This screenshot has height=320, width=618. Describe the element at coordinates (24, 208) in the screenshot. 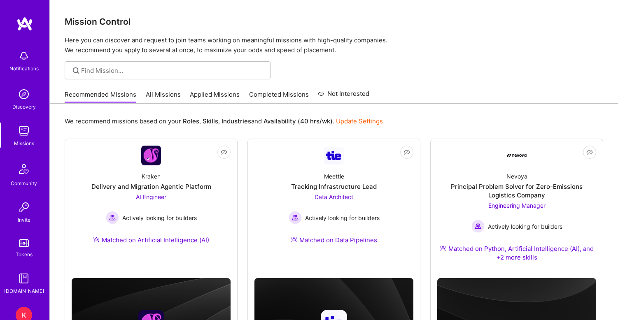

I see `img: Invite` at that location.